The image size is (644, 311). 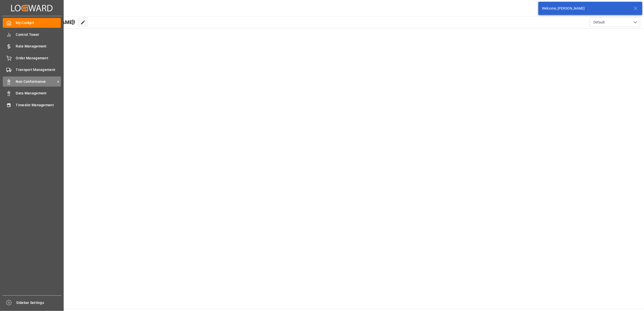 What do you see at coordinates (38, 70) in the screenshot?
I see `span: Transport Management` at bounding box center [38, 70].